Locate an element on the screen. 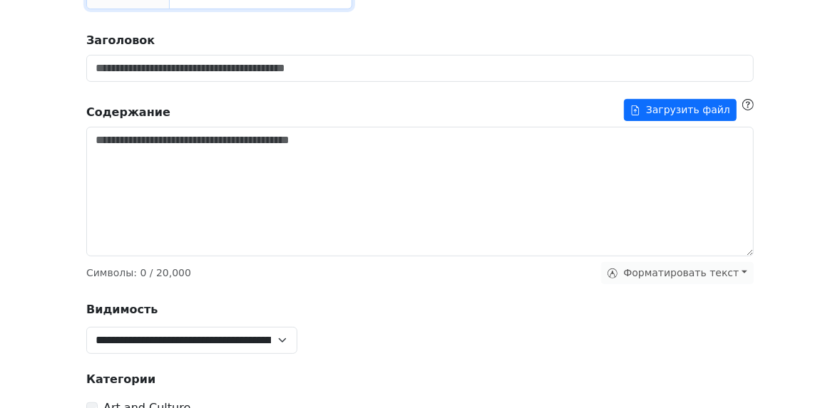 The width and height of the screenshot is (840, 408). p: Символы : / 20,000 is located at coordinates (138, 273).